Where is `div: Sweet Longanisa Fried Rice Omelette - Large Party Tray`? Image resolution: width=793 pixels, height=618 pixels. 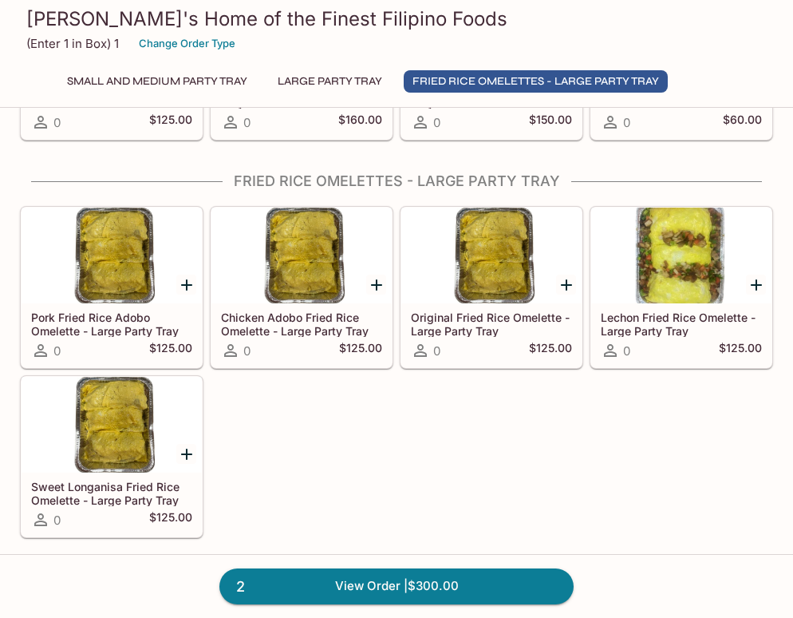 div: Sweet Longanisa Fried Rice Omelette - Large Party Tray is located at coordinates (112, 424).